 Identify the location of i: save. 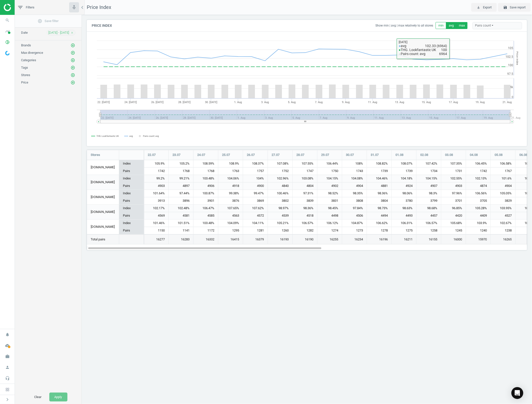
(505, 8).